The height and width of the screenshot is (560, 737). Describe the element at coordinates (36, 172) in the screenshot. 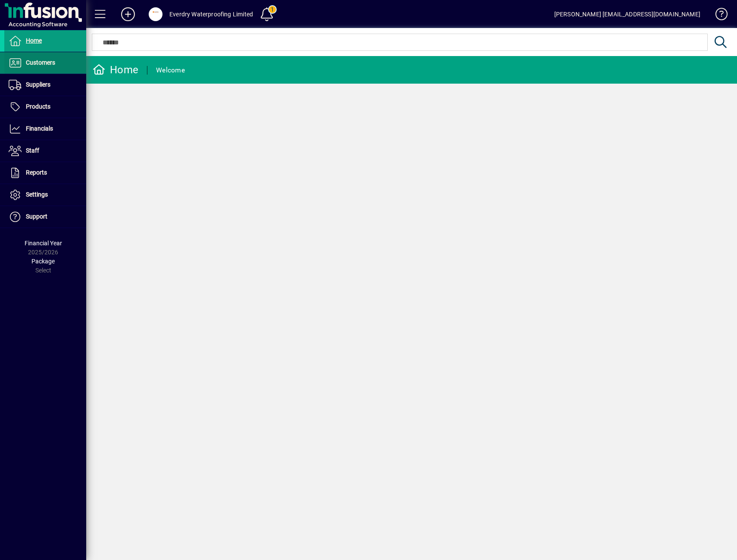

I see `span: Reports` at that location.